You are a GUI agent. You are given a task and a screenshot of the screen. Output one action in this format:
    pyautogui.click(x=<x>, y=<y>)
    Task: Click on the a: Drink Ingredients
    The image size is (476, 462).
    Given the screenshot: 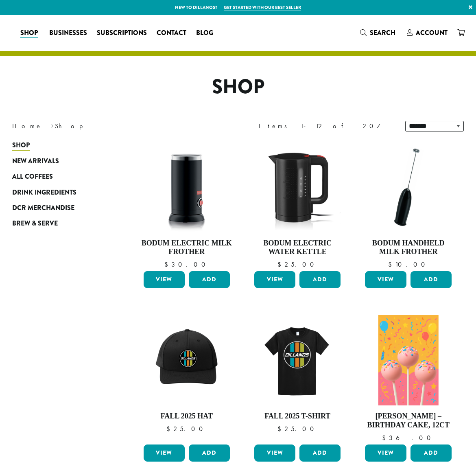 What is the action you would take?
    pyautogui.click(x=60, y=192)
    